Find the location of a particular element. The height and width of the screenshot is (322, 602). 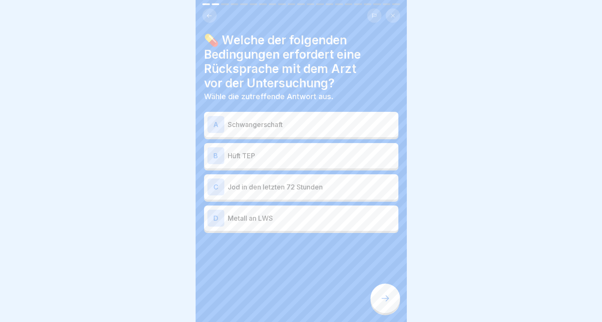

p: Hüft TEP is located at coordinates (311, 156).